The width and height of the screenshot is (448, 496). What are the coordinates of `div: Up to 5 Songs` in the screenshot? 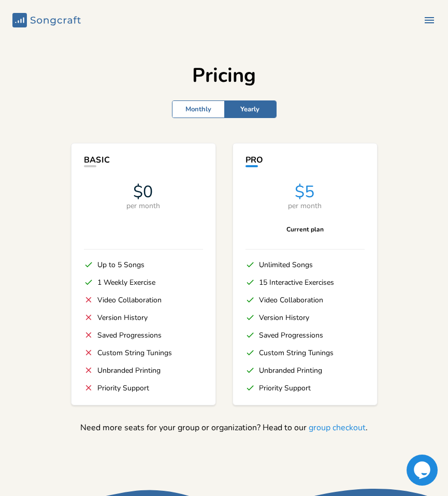 It's located at (121, 264).